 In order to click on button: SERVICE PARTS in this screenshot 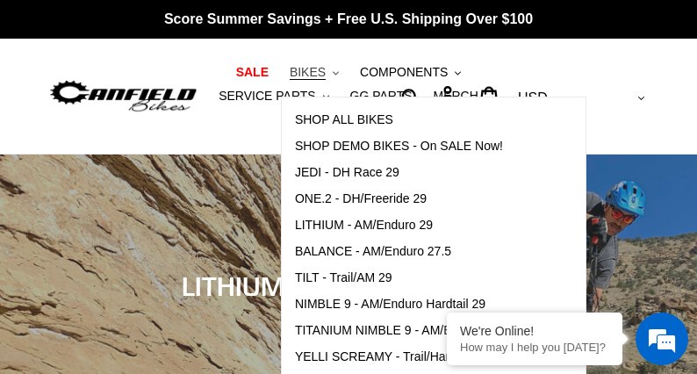, I will do `click(273, 96)`.